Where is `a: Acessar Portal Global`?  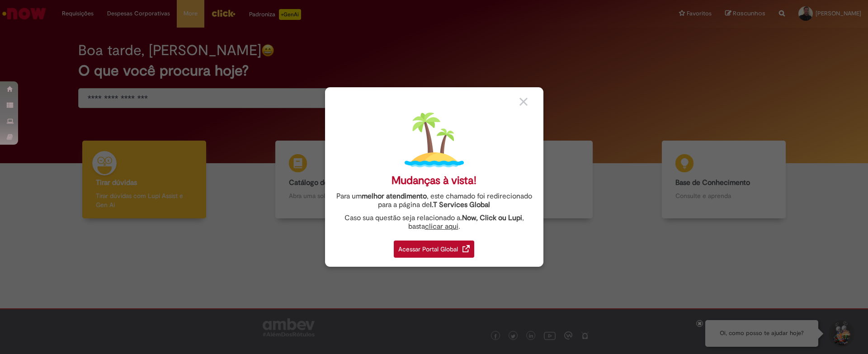 a: Acessar Portal Global is located at coordinates (434, 246).